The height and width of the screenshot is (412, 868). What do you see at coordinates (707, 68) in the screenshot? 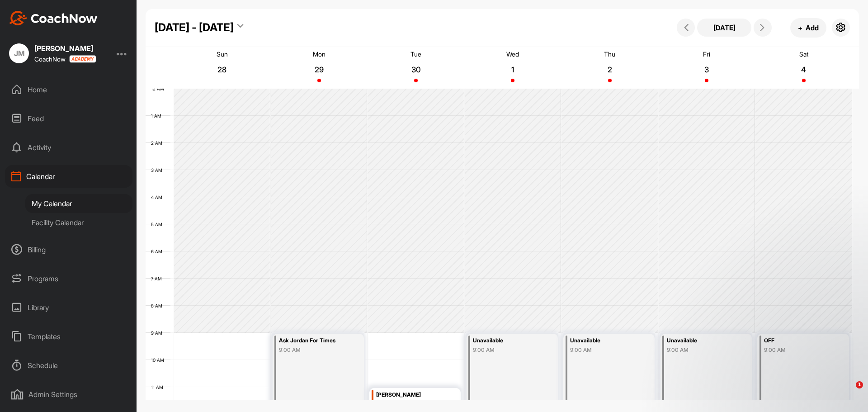
I see `a: October 3, 2025` at bounding box center [707, 68].